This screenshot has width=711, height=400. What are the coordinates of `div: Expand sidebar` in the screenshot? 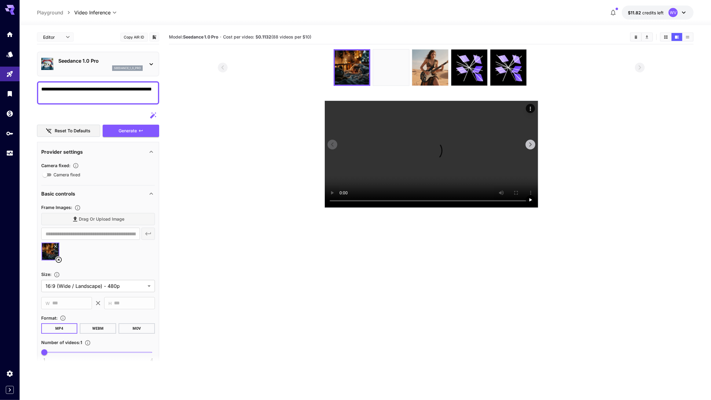 It's located at (10, 390).